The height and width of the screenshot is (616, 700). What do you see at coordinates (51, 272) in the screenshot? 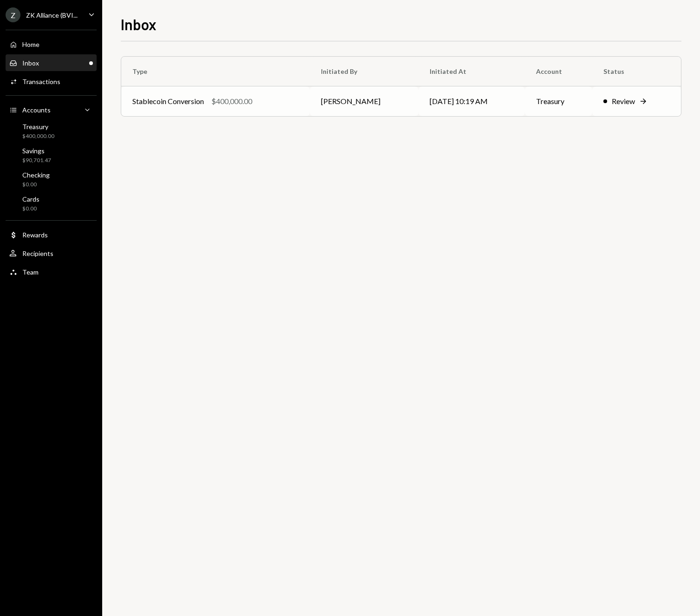
I see `a: Team` at bounding box center [51, 272].